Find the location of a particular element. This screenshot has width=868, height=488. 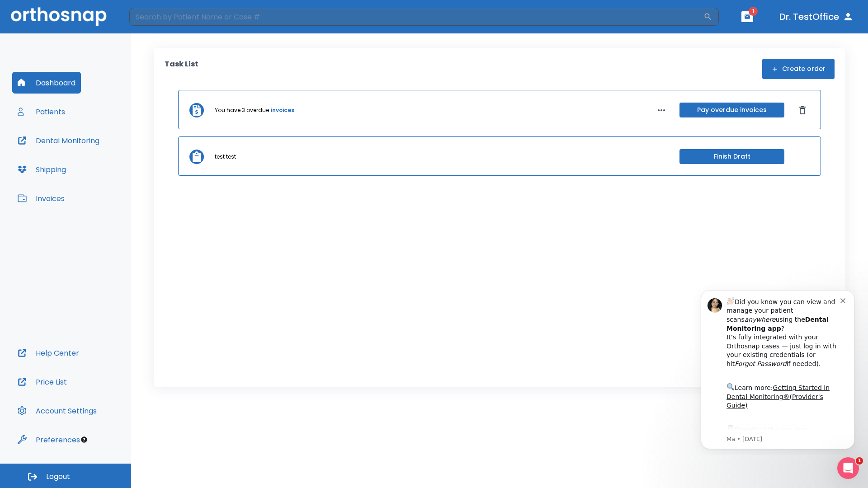

button: Account Settings is located at coordinates (57, 411).